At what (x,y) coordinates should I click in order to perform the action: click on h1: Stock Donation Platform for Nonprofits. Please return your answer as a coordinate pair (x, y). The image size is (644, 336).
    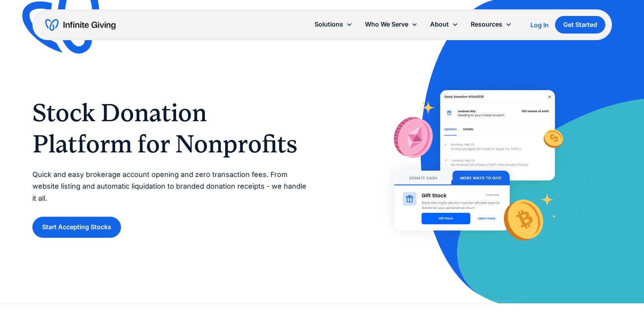
    Looking at the image, I should click on (169, 128).